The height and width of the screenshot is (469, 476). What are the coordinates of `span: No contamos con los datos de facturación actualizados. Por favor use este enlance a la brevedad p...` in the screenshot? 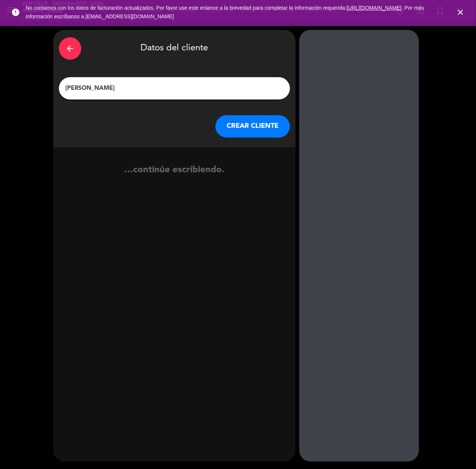 It's located at (225, 12).